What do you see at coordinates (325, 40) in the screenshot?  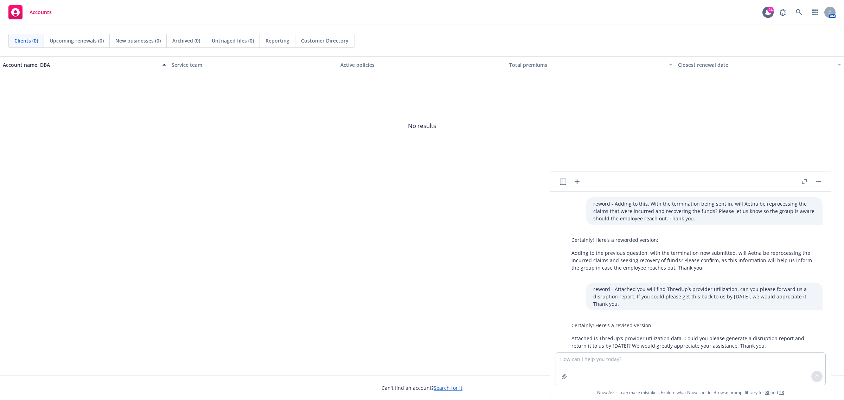 I see `span: Customer Directory` at bounding box center [325, 40].